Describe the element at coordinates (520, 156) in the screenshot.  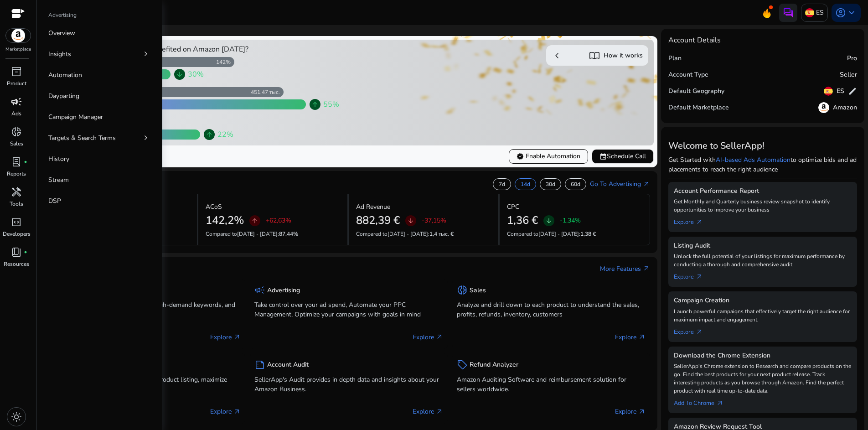
I see `span: verified` at that location.